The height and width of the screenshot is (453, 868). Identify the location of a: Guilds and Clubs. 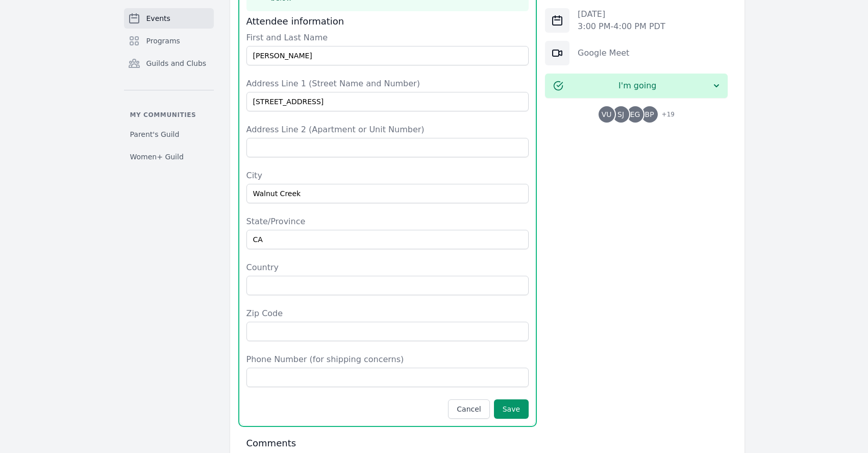
(169, 64).